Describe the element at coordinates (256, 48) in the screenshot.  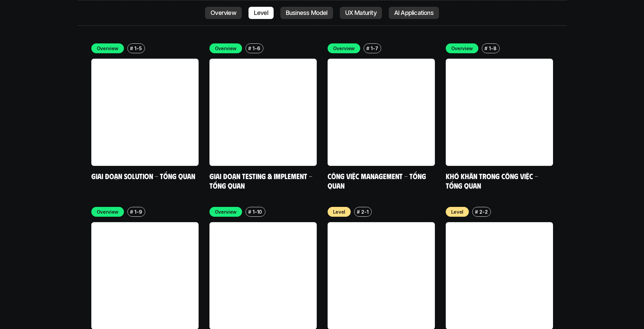
I see `p: 1-6` at that location.